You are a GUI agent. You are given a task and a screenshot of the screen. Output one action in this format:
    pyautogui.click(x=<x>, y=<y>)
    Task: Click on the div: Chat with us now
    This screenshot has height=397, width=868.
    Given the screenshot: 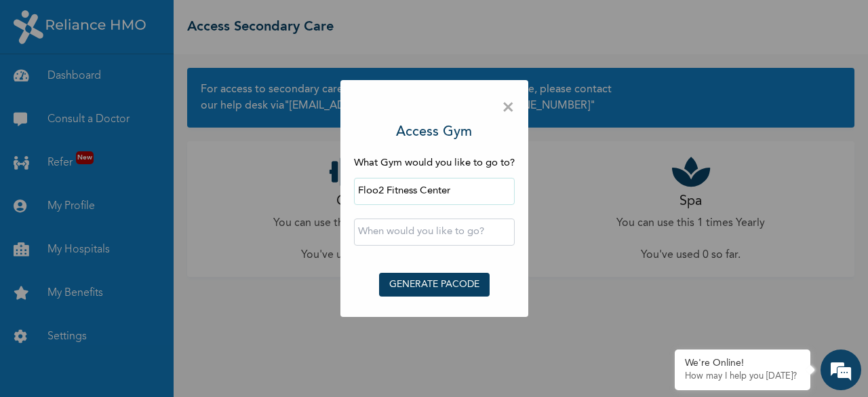 What is the action you would take?
    pyautogui.click(x=149, y=85)
    